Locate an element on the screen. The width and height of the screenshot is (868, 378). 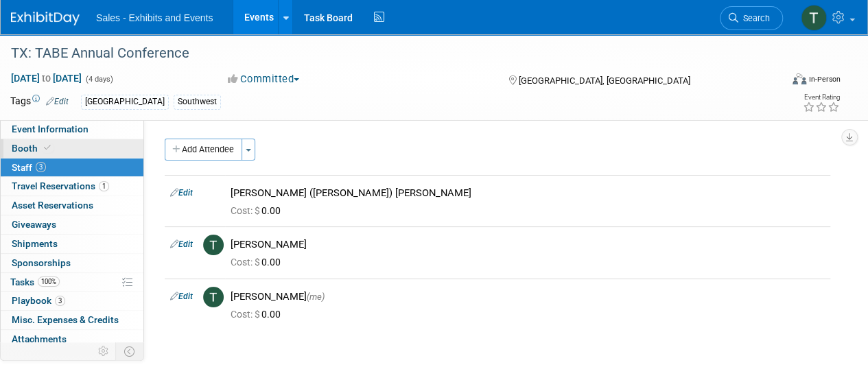
span: Sponsorships is located at coordinates (41, 263).